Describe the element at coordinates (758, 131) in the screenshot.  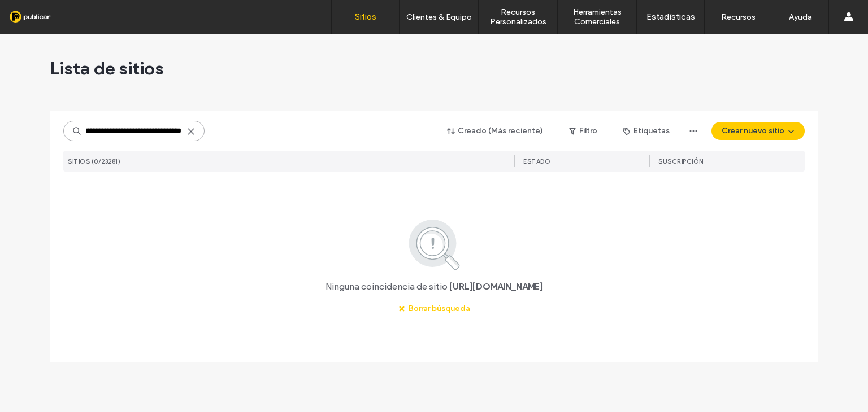
I see `button: Crear nuevo sitio` at that location.